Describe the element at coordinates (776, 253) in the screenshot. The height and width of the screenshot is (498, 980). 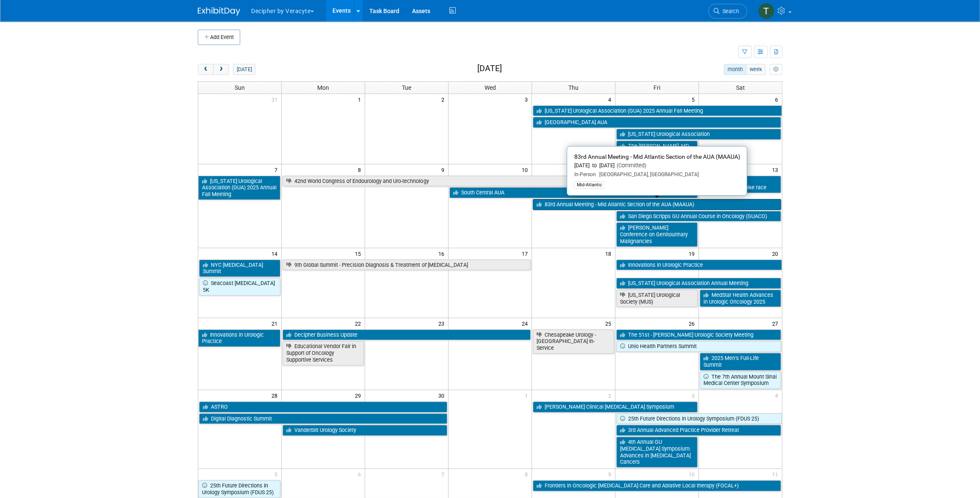
I see `span: 20` at that location.